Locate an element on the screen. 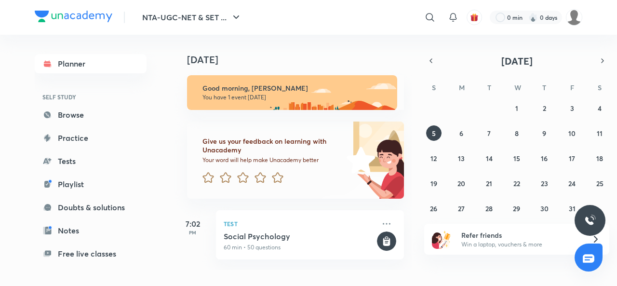 This screenshot has height=286, width=617. abbr: October 31, 2025 is located at coordinates (572, 208).